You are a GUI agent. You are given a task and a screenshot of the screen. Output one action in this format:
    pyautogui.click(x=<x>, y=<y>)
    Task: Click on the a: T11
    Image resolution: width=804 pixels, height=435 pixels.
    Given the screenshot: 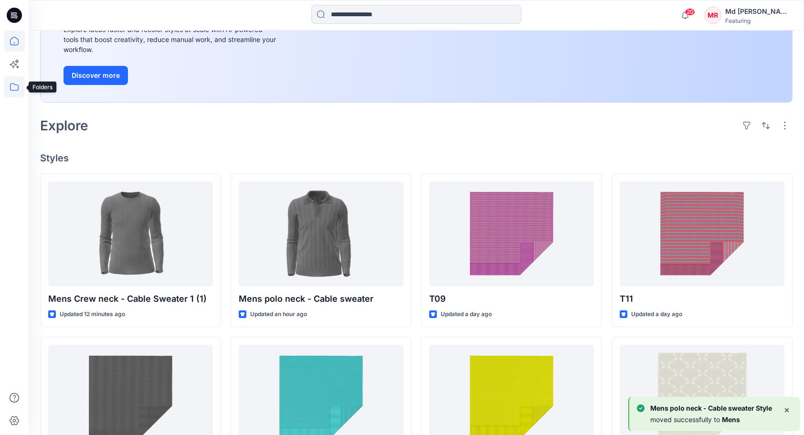 What is the action you would take?
    pyautogui.click(x=702, y=234)
    